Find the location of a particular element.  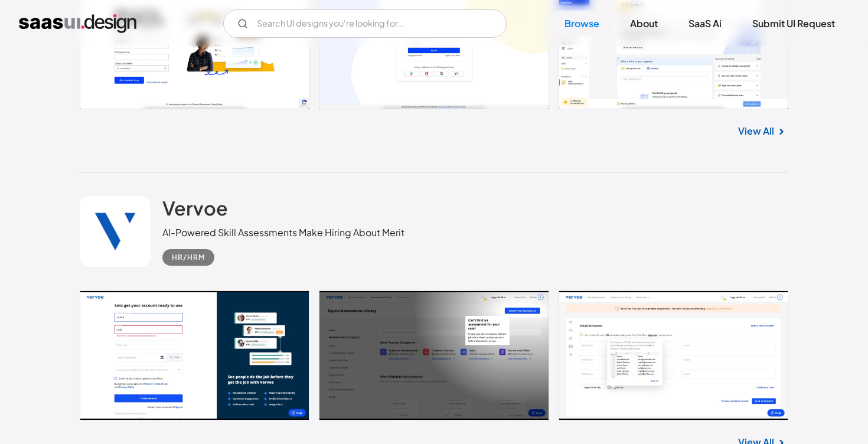

a: Submit UI Request is located at coordinates (793, 24).